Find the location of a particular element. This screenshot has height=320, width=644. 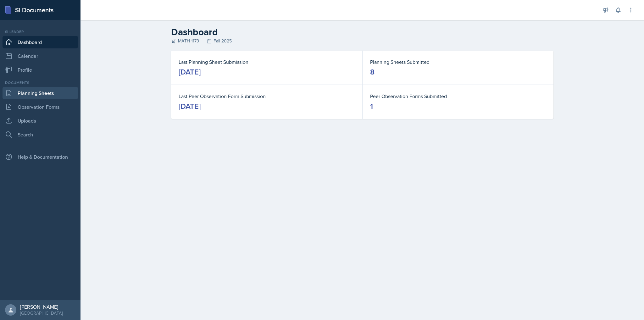

a: Calendar is located at coordinates (40, 56).